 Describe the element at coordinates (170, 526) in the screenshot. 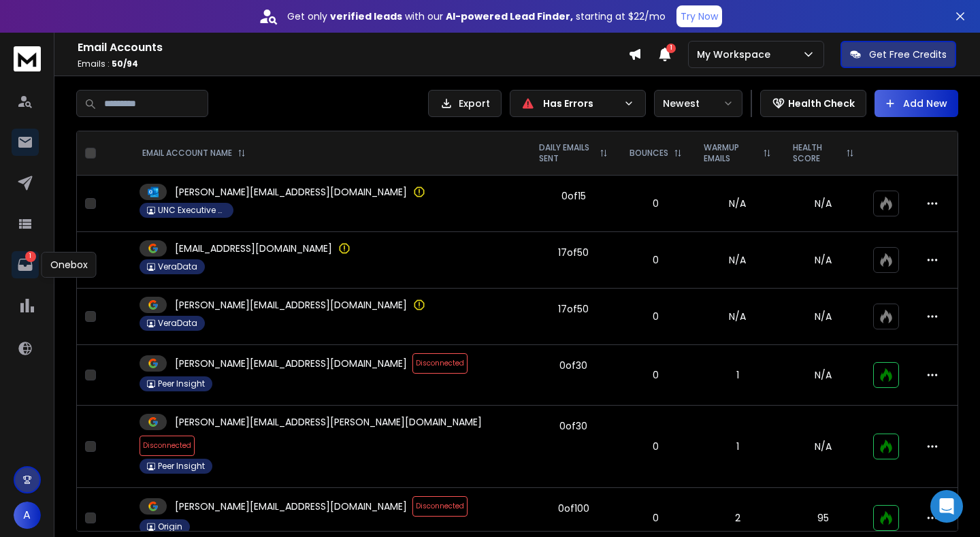

I see `p: Origin` at that location.